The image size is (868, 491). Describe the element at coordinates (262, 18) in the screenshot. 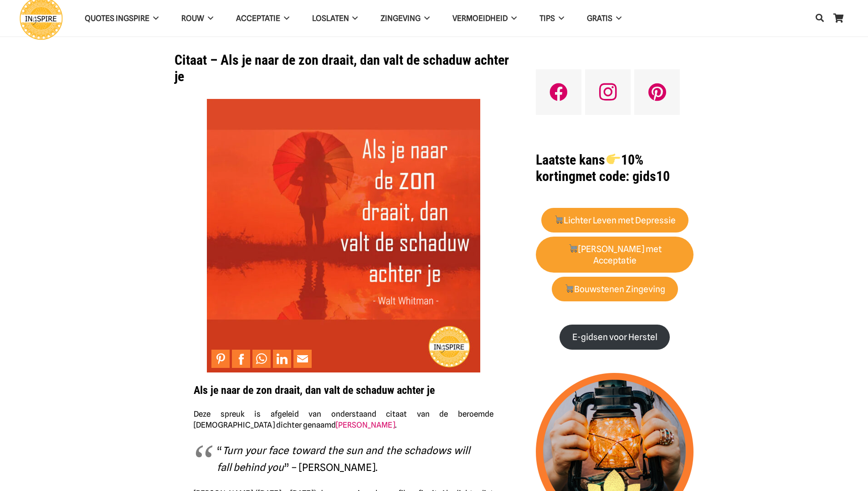

I see `a: Acceptatie` at that location.